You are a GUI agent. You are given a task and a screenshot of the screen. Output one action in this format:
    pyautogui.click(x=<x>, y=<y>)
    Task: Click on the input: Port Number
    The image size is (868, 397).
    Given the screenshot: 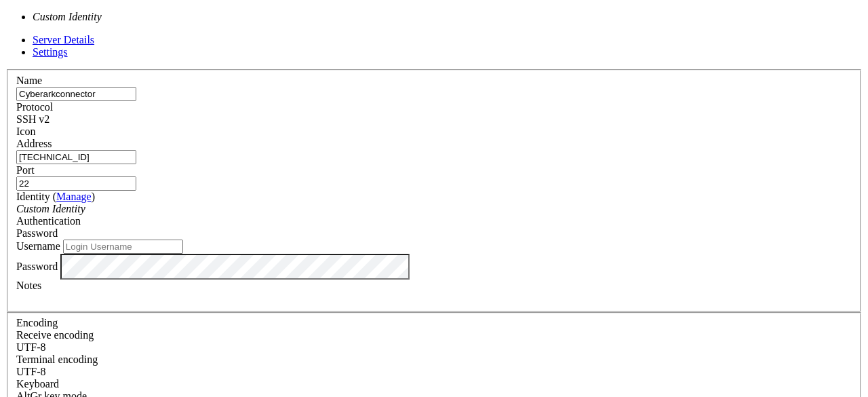 What is the action you would take?
    pyautogui.click(x=76, y=183)
    